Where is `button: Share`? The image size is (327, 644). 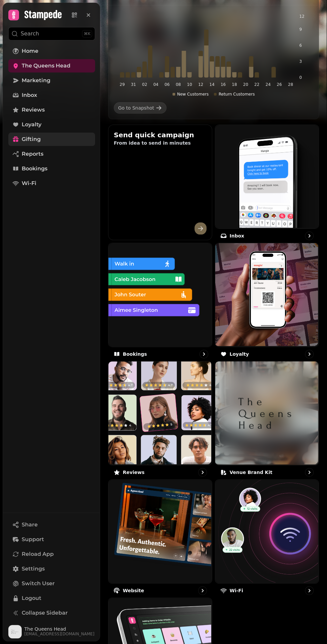 button: Share is located at coordinates (52, 525).